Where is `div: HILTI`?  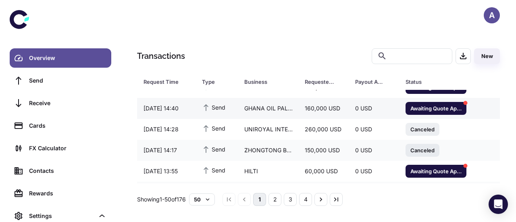
div: HILTI is located at coordinates (268, 171).